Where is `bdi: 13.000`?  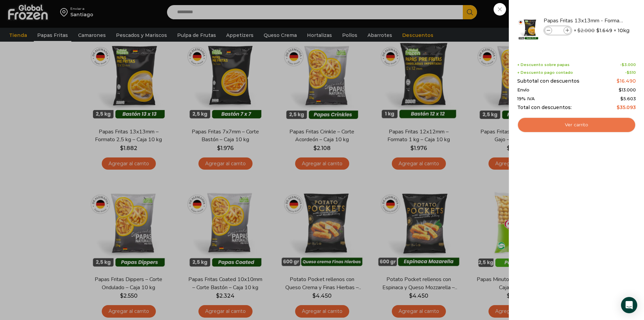 bdi: 13.000 is located at coordinates (628, 90).